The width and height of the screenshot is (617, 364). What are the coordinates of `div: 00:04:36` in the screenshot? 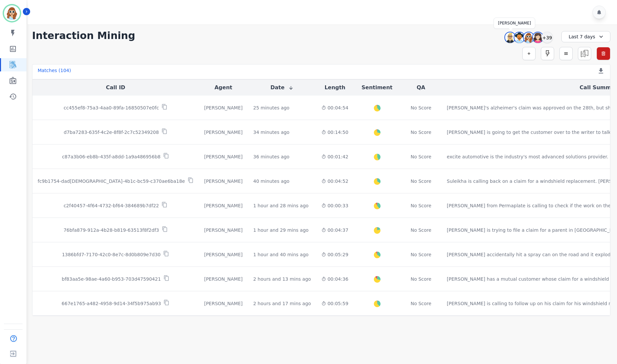 It's located at (335, 279).